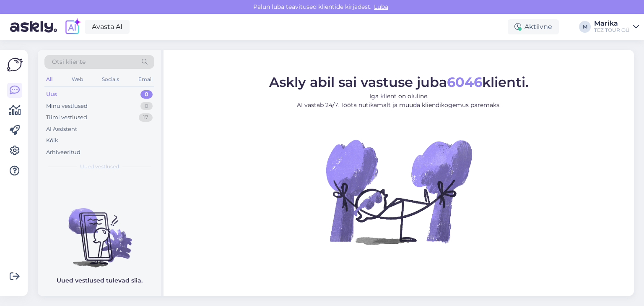 This screenshot has width=644, height=306. I want to click on div: Aktiivne, so click(533, 27).